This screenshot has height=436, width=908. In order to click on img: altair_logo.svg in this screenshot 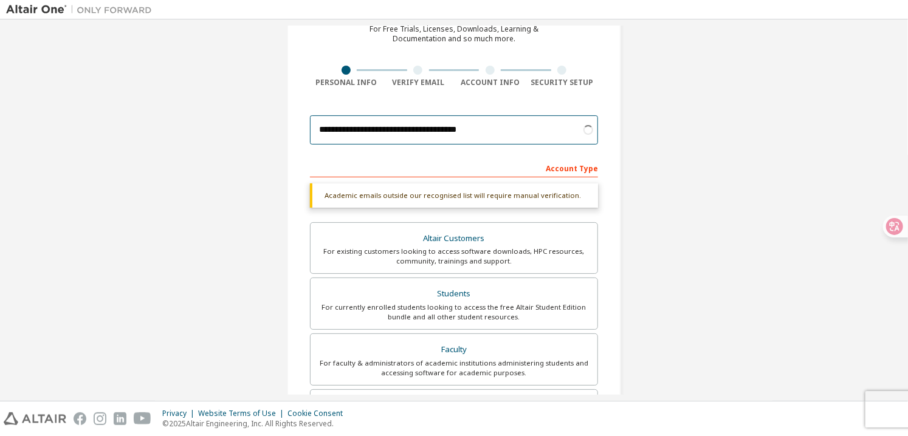, I will do `click(35, 419)`.